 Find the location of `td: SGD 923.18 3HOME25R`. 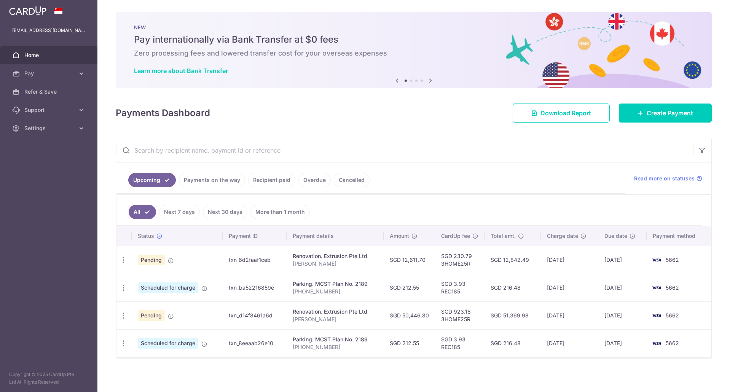

td: SGD 923.18 3HOME25R is located at coordinates (459, 315).